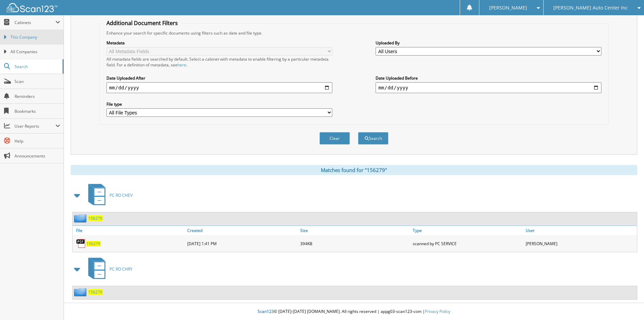 Image resolution: width=644 pixels, height=320 pixels. I want to click on label: Uploaded By, so click(489, 43).